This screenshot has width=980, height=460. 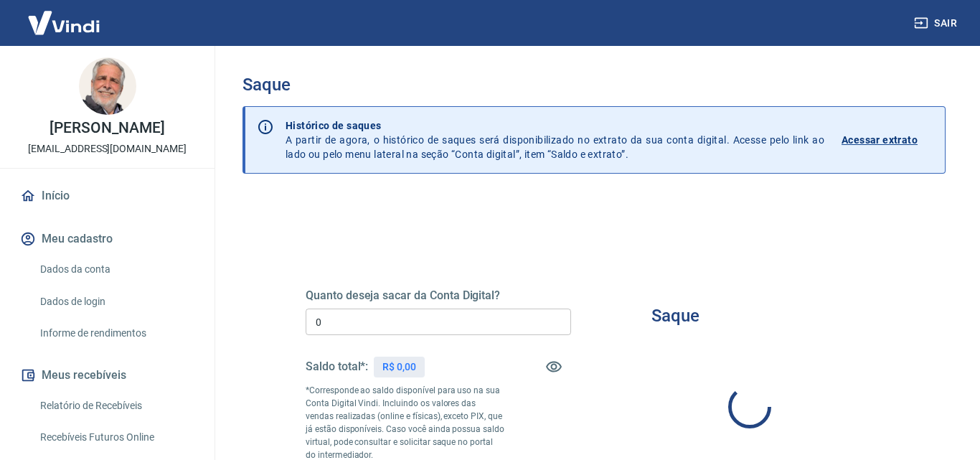 I want to click on button: Meus recebíveis, so click(x=107, y=376).